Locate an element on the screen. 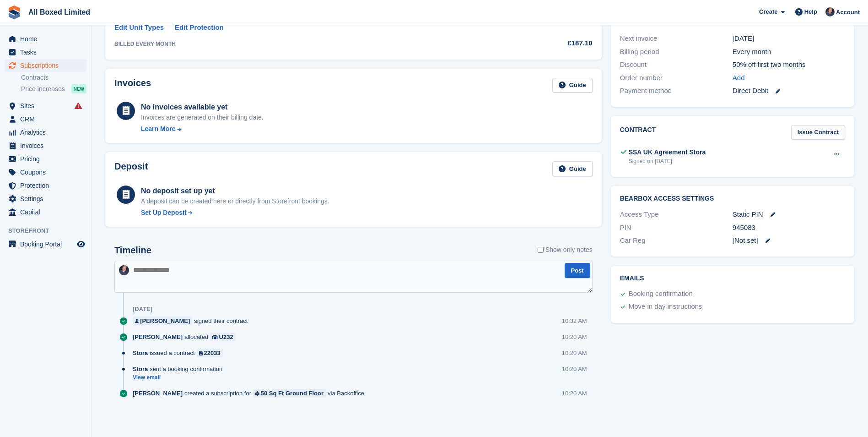 The height and width of the screenshot is (437, 868). a: Edit Unit Types is located at coordinates (139, 27).